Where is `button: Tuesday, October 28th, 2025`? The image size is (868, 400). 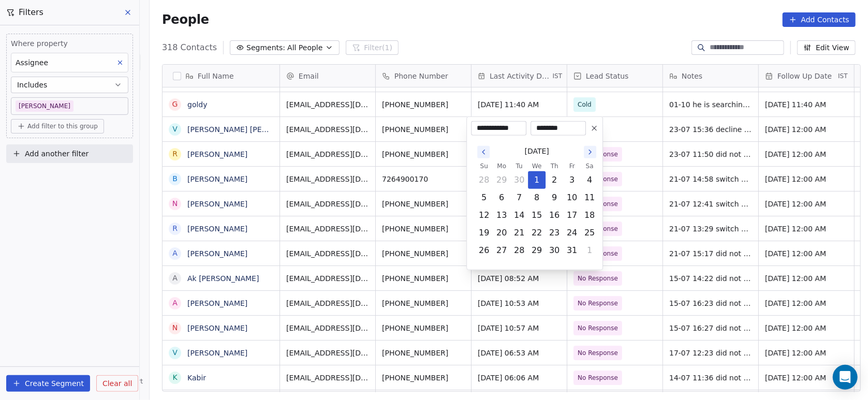 button: Tuesday, October 28th, 2025 is located at coordinates (519, 250).